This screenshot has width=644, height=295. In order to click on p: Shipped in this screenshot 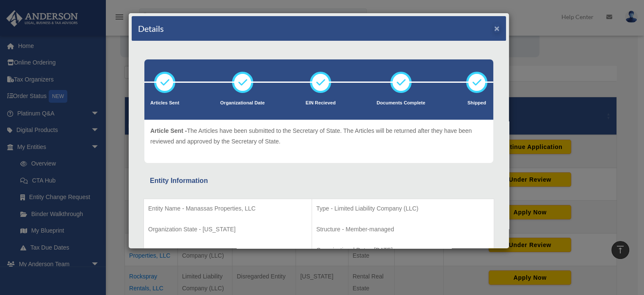, I will do `click(477, 103)`.